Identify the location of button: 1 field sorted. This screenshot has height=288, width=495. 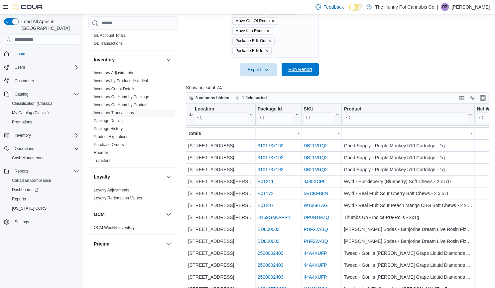
(251, 98).